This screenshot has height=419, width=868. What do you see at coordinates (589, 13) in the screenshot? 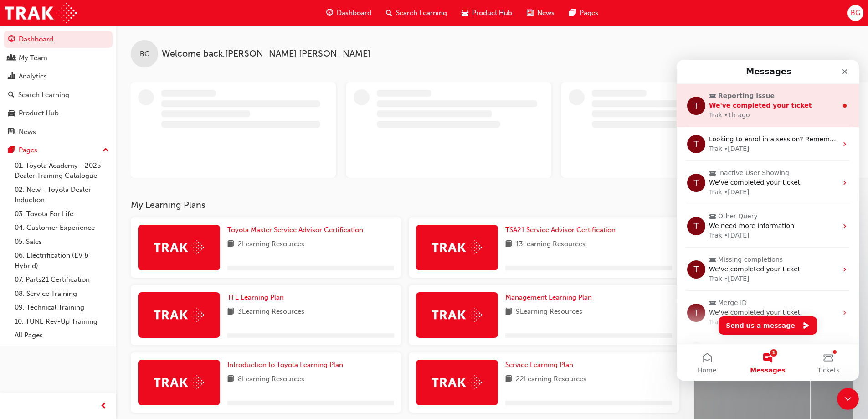
I see `span: Pages` at bounding box center [589, 13].